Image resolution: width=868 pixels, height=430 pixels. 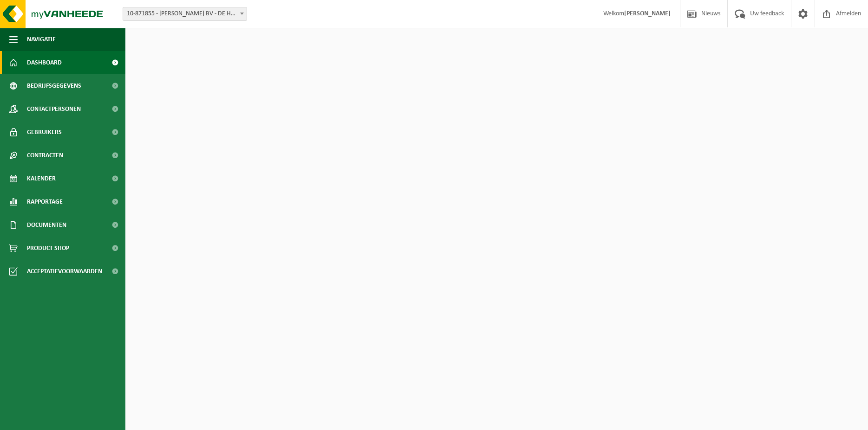 What do you see at coordinates (44, 63) in the screenshot?
I see `span: Dashboard` at bounding box center [44, 63].